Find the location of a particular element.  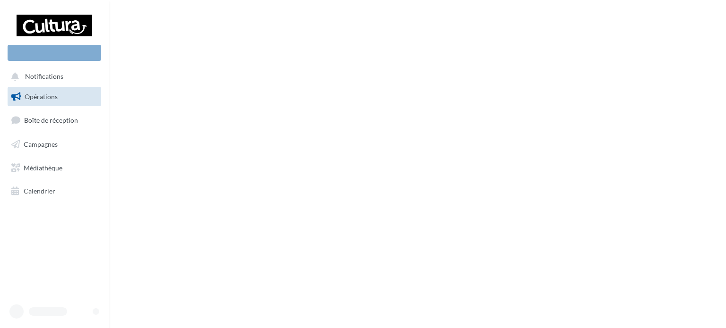

span: Calendrier is located at coordinates (39, 191).